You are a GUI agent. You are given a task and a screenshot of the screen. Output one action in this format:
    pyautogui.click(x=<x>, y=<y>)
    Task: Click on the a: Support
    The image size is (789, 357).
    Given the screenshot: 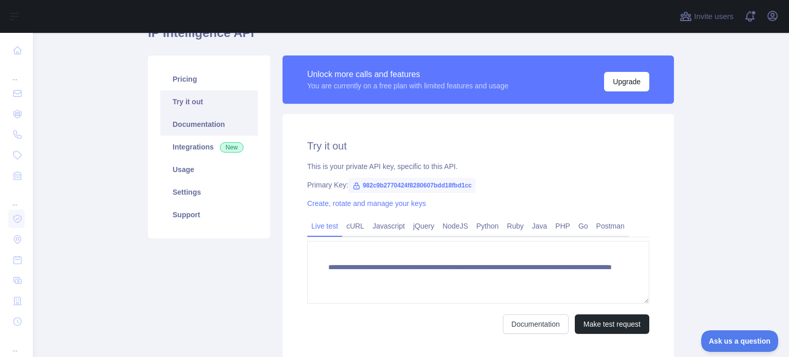 What is the action you would take?
    pyautogui.click(x=209, y=215)
    